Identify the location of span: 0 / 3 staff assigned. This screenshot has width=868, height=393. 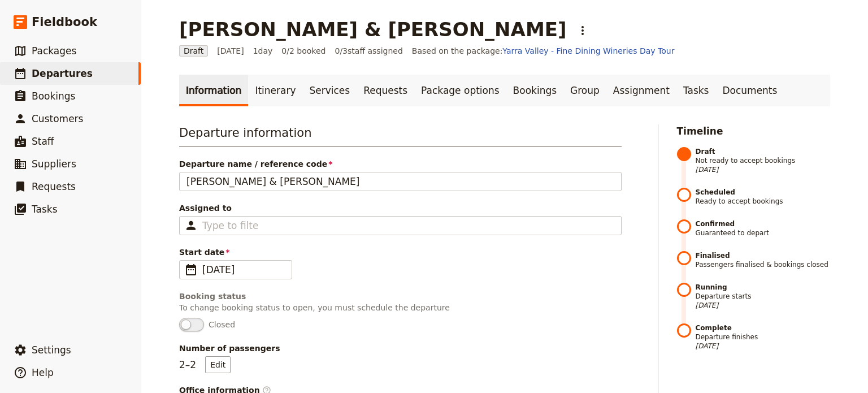
(369, 51).